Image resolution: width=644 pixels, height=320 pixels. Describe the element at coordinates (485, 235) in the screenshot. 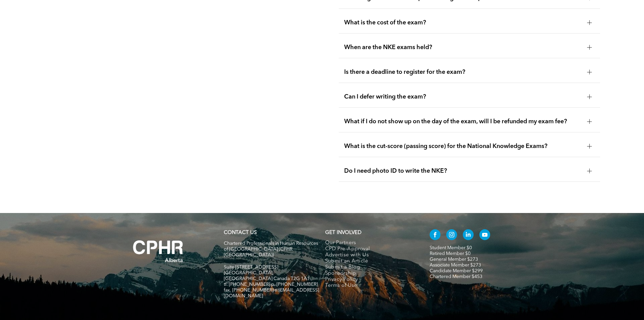

I see `a: youtube` at that location.